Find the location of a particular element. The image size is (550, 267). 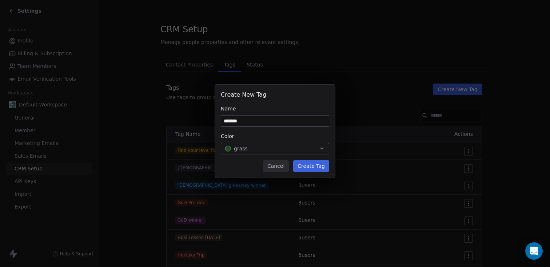

div: Create New Tag is located at coordinates (275, 95).